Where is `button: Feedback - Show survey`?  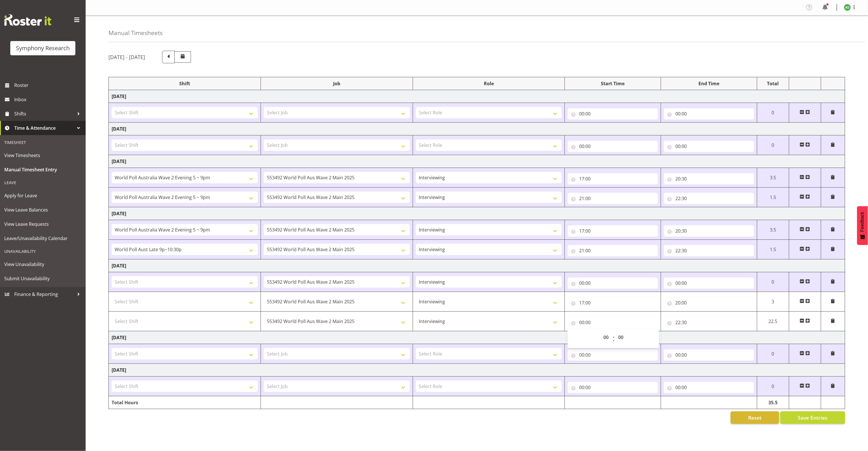 button: Feedback - Show survey is located at coordinates (862, 226).